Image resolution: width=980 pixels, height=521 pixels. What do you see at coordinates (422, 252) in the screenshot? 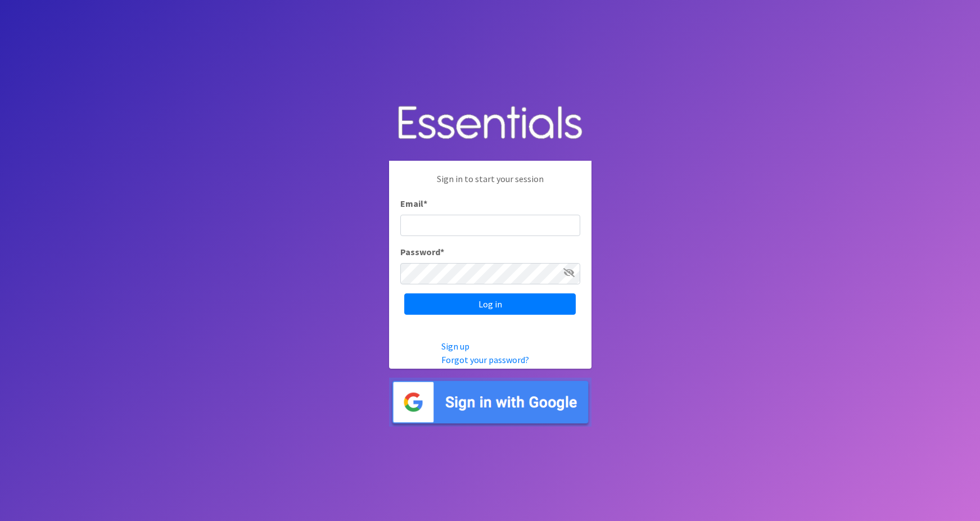
I see `label: Password` at bounding box center [422, 252].